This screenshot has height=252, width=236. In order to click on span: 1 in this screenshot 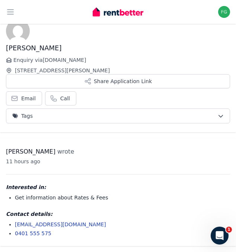, I will do `click(229, 230)`.